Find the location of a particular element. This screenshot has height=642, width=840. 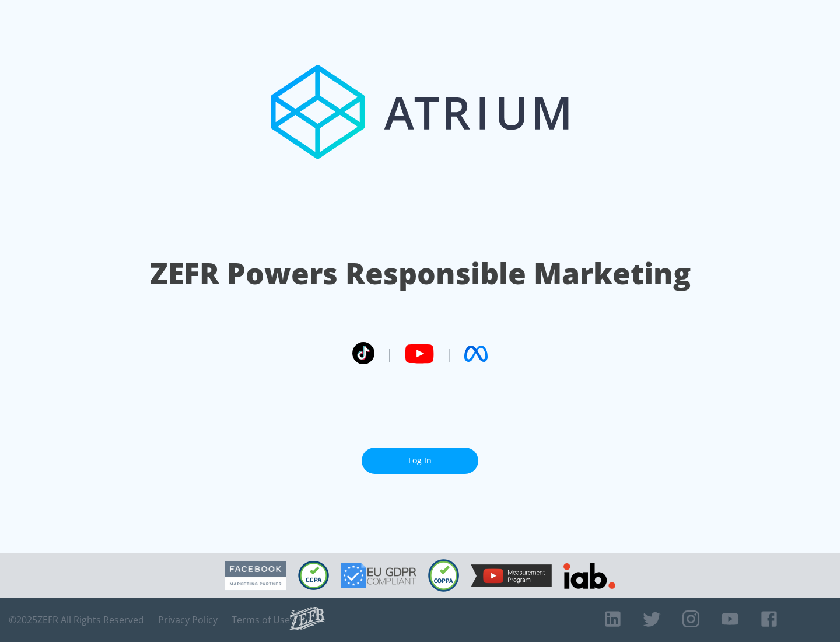

a: Privacy Policy is located at coordinates (187, 620).